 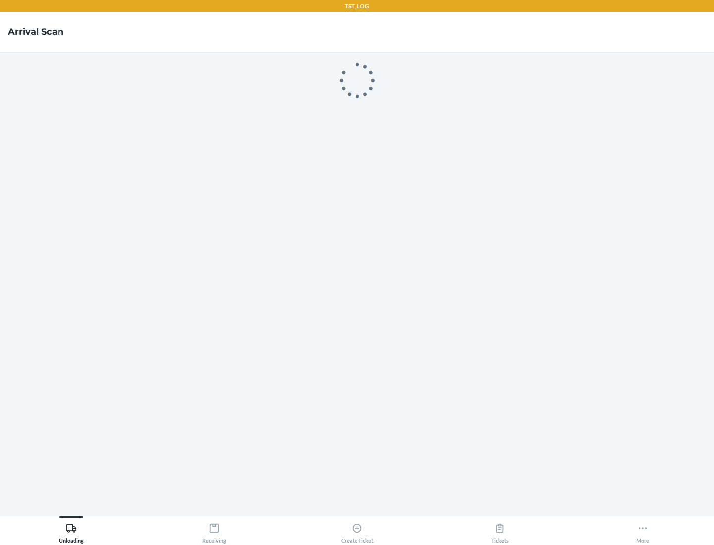 I want to click on div: More, so click(x=642, y=531).